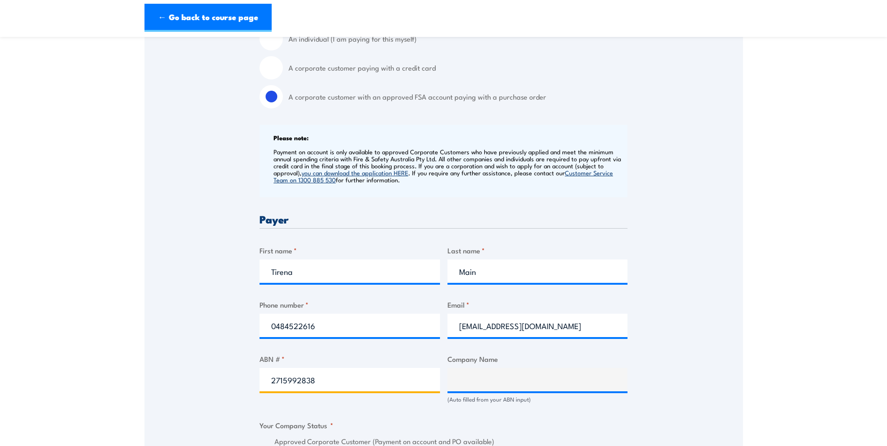 This screenshot has height=446, width=887. I want to click on a: Customer Service Team on 1300 885 530, so click(443, 176).